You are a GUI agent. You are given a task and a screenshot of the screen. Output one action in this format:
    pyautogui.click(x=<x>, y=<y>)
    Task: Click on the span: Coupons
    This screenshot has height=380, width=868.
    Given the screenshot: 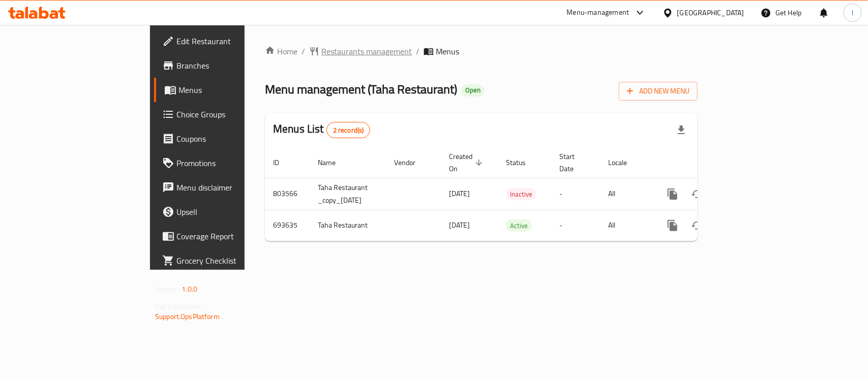 What is the action you would take?
    pyautogui.click(x=231, y=139)
    